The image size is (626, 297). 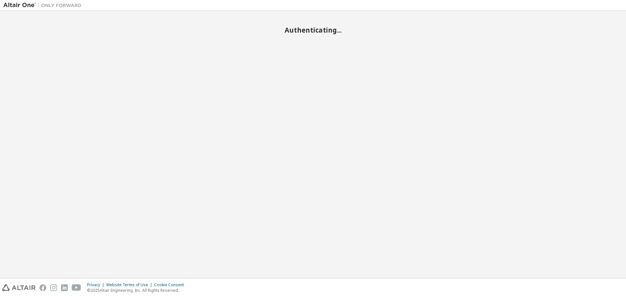 What do you see at coordinates (53, 288) in the screenshot?
I see `img: instagram.svg` at bounding box center [53, 288].